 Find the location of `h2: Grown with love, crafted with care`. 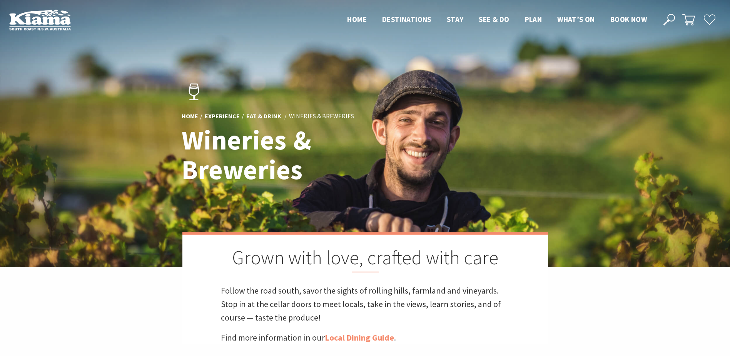

h2: Grown with love, crafted with care is located at coordinates (365, 259).